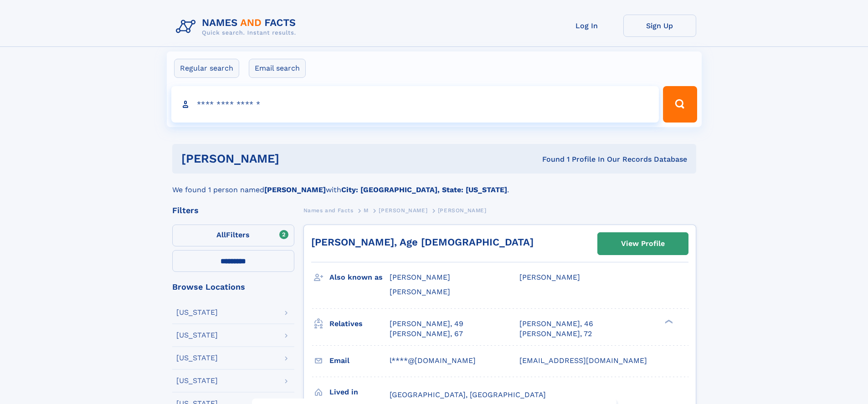  I want to click on h3: Also known as, so click(360, 277).